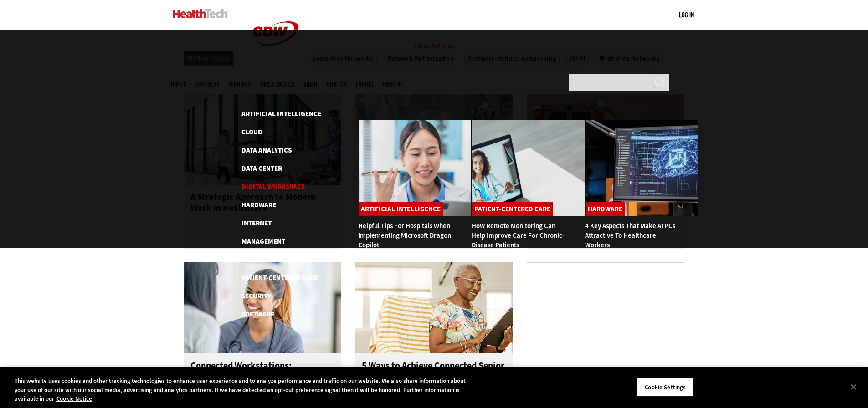 Image resolution: width=868 pixels, height=408 pixels. Describe the element at coordinates (252, 132) in the screenshot. I see `a: Cloud` at that location.